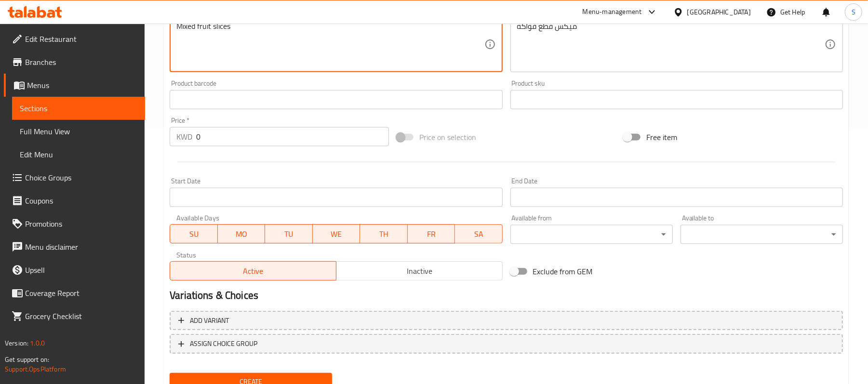 This screenshot has height=384, width=868. I want to click on span: TH, so click(384, 234).